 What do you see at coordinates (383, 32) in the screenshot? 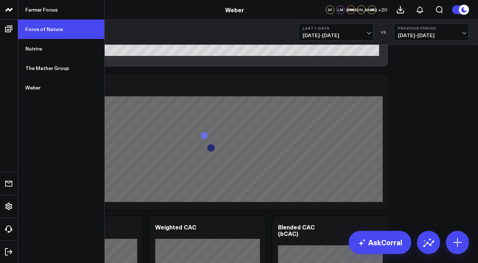
I see `div: VS` at bounding box center [383, 32].